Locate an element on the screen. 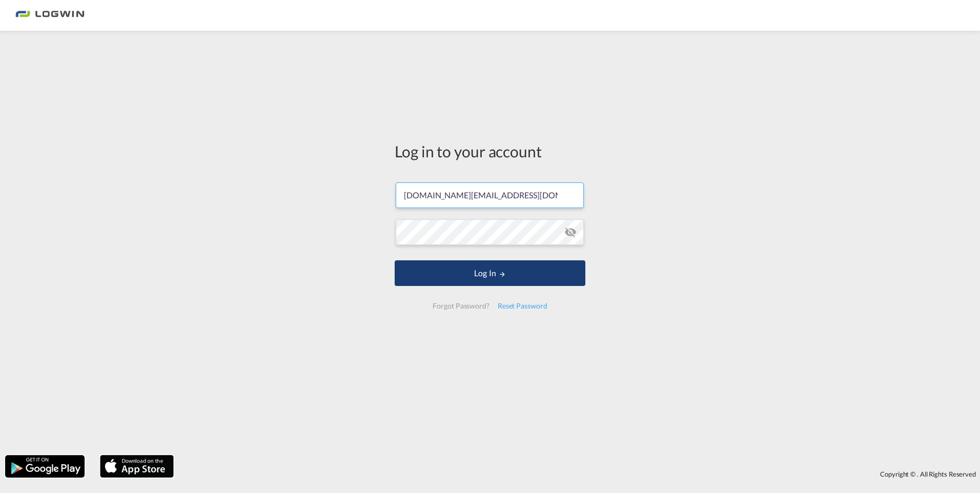 Image resolution: width=980 pixels, height=493 pixels. img: bc73a0e0d8c111efacd525e4c8ad7d32.png is located at coordinates (49, 16).